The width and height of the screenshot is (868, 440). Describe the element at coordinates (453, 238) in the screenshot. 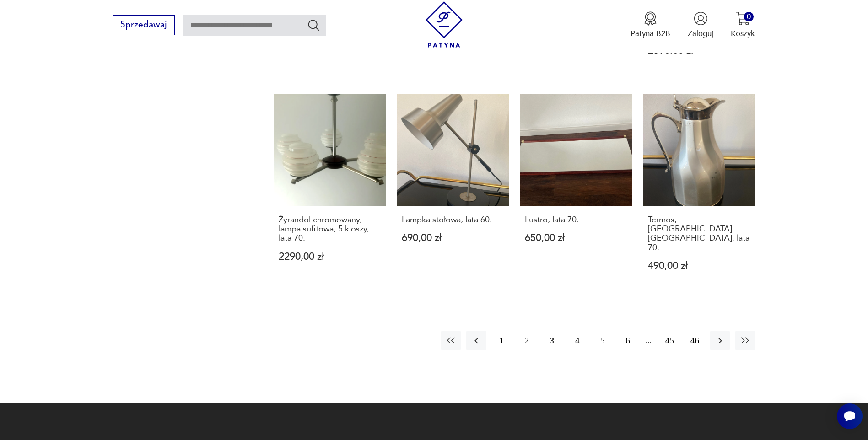

I see `p: 690,00 zł` at that location.